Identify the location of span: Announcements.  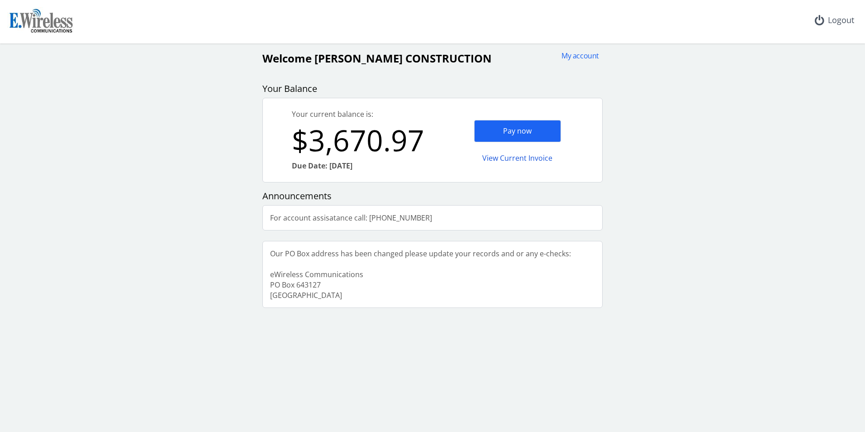
(297, 195).